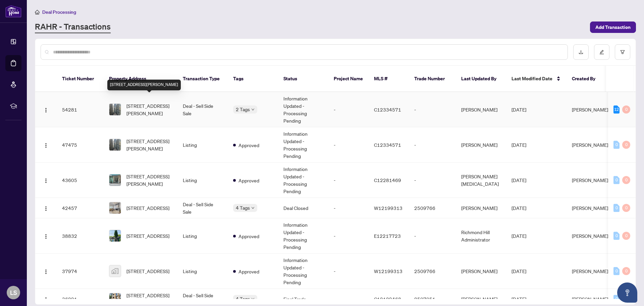 This screenshot has width=644, height=306. What do you see at coordinates (80, 180) in the screenshot?
I see `td: 43605` at bounding box center [80, 180].